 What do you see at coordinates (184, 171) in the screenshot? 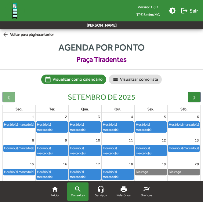
I see `td: 20 de setembro de 2025` at bounding box center [184, 171].